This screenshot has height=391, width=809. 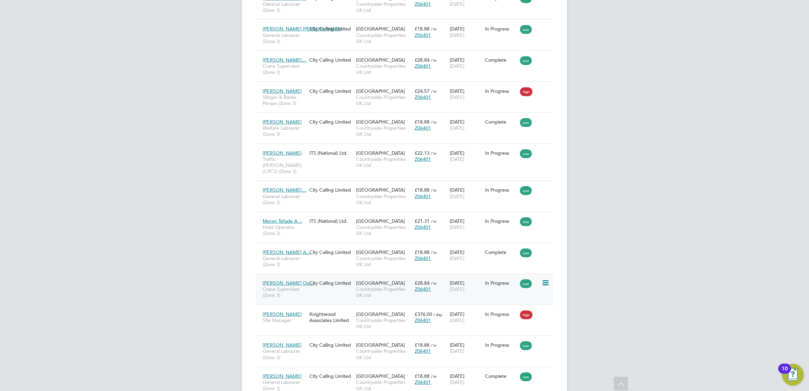 What do you see at coordinates (438, 314) in the screenshot?
I see `span: / day` at bounding box center [438, 314].